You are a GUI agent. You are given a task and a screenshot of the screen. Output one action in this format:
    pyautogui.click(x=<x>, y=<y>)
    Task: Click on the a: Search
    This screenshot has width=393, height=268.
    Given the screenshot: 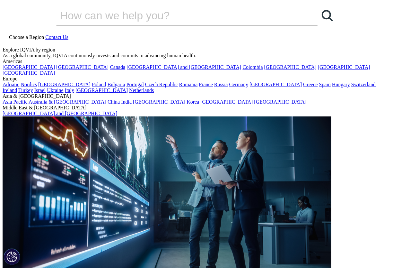 What is the action you would take?
    pyautogui.click(x=328, y=15)
    